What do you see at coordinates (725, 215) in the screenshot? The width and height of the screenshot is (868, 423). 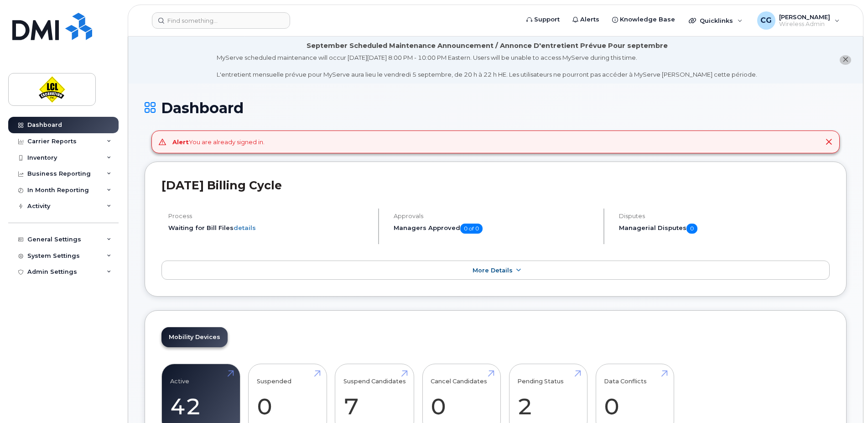 I see `h4: Disputes` at bounding box center [725, 215].